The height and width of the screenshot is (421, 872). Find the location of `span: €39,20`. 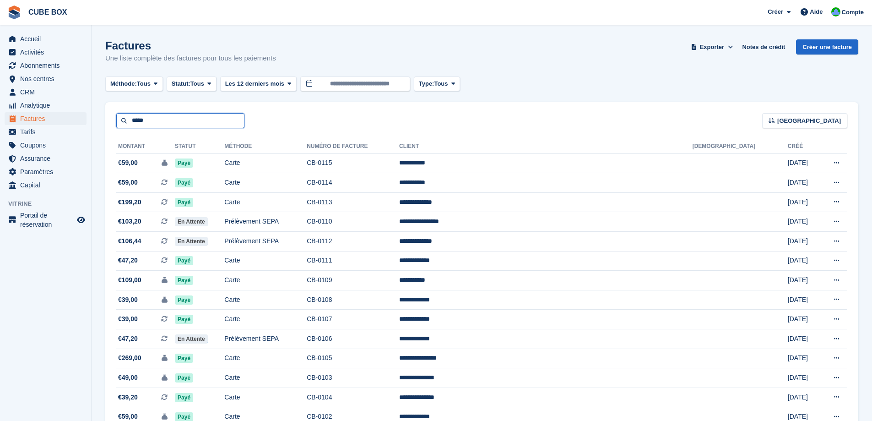

span: €39,20 is located at coordinates (128, 397).